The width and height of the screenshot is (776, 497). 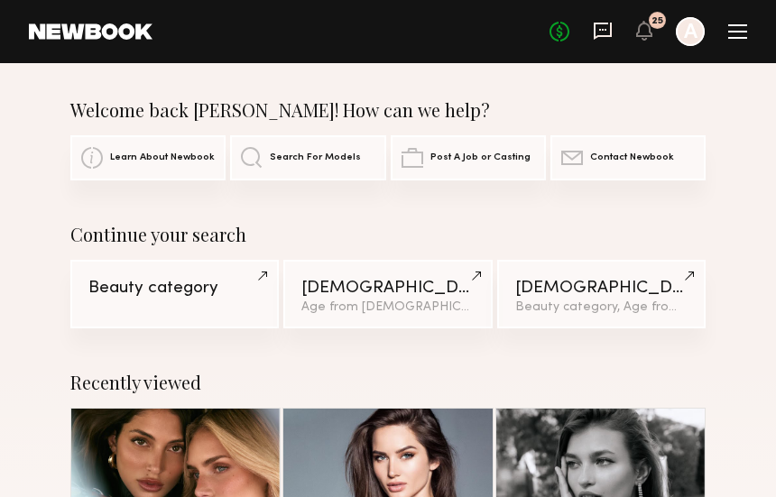 I want to click on span: Post A Job or Casting, so click(x=480, y=158).